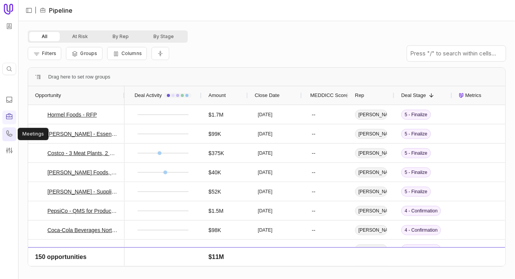 This screenshot has height=279, width=515. What do you see at coordinates (72, 115) in the screenshot?
I see `a: Hormel Foods - RFP` at bounding box center [72, 115].